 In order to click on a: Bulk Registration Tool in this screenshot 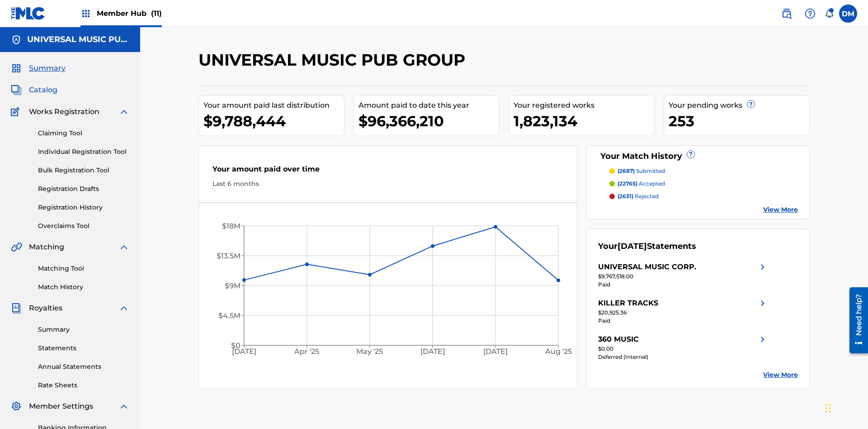, I will do `click(84, 170)`.